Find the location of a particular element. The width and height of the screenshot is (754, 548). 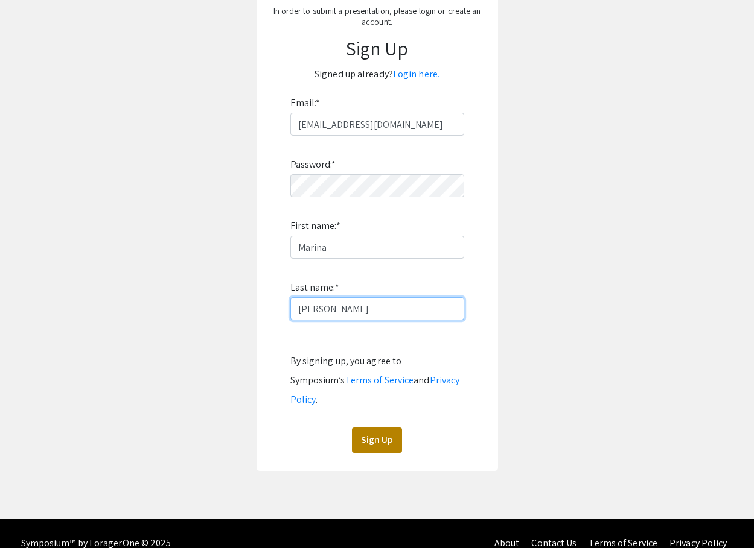

label: First name: is located at coordinates (315, 226).